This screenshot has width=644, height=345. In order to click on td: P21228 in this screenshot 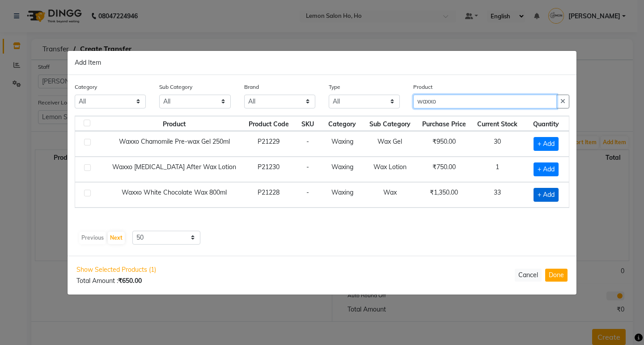, I will do `click(269, 195)`.